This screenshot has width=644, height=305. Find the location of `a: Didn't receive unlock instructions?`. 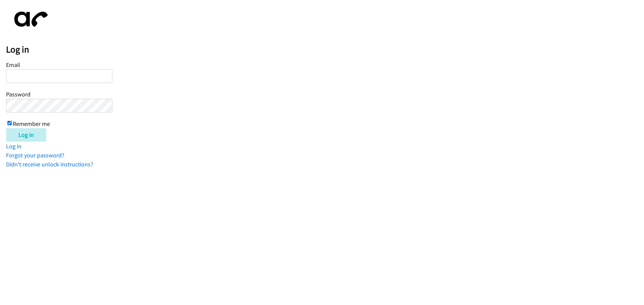

a: Didn't receive unlock instructions? is located at coordinates (50, 164).